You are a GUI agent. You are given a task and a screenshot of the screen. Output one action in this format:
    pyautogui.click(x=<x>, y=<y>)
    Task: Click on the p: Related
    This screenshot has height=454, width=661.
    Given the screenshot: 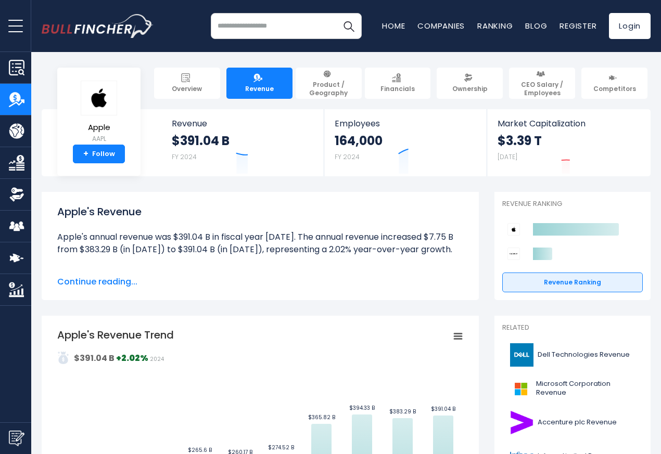 What is the action you would take?
    pyautogui.click(x=572, y=328)
    